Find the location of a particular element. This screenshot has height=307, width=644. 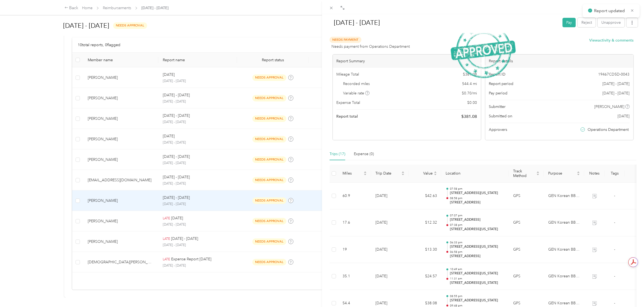

p: 10:49 am is located at coordinates (477, 269).